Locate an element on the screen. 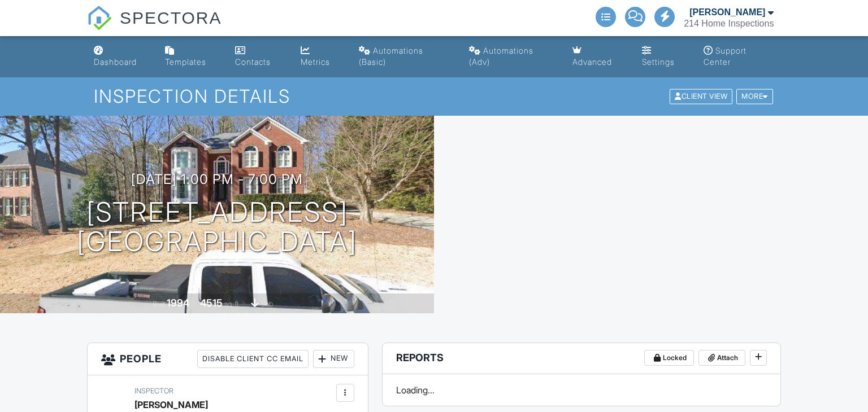  span: slab is located at coordinates (267, 304).